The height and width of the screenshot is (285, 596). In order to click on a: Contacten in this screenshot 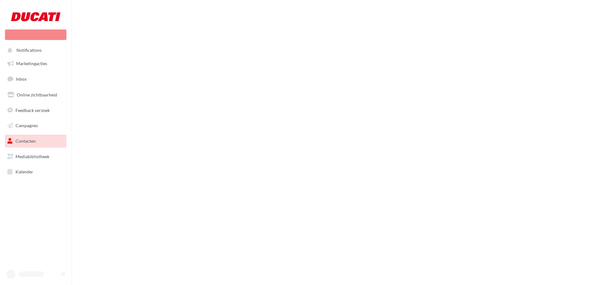, I will do `click(36, 141)`.